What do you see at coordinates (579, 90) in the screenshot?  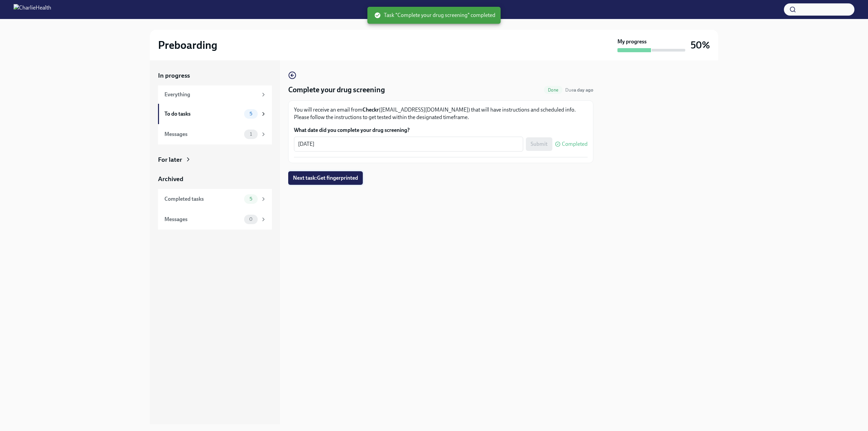 I see `span: August 26th, 2025 09:00` at bounding box center [579, 90].